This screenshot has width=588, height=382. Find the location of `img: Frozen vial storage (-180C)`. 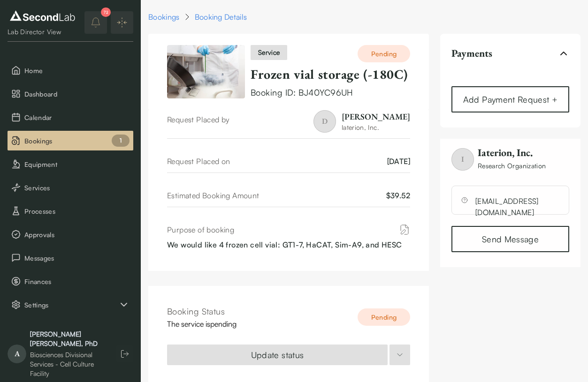

img: Frozen vial storage (-180C) is located at coordinates (206, 72).